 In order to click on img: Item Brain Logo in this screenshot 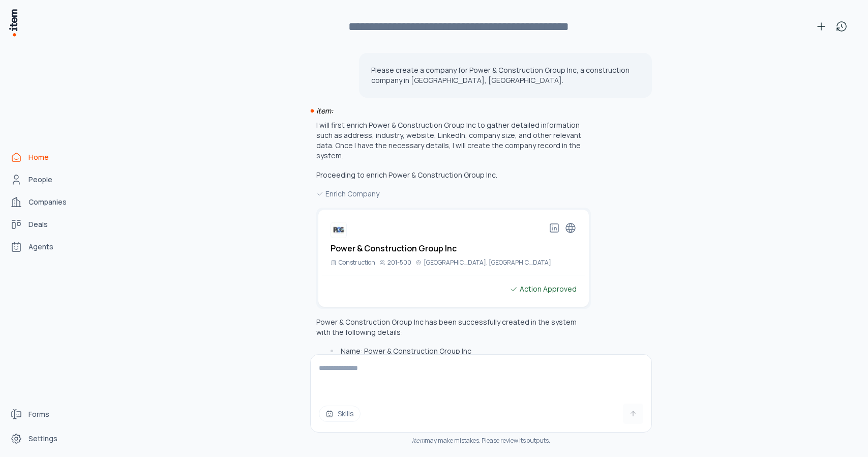, I will do `click(13, 22)`.